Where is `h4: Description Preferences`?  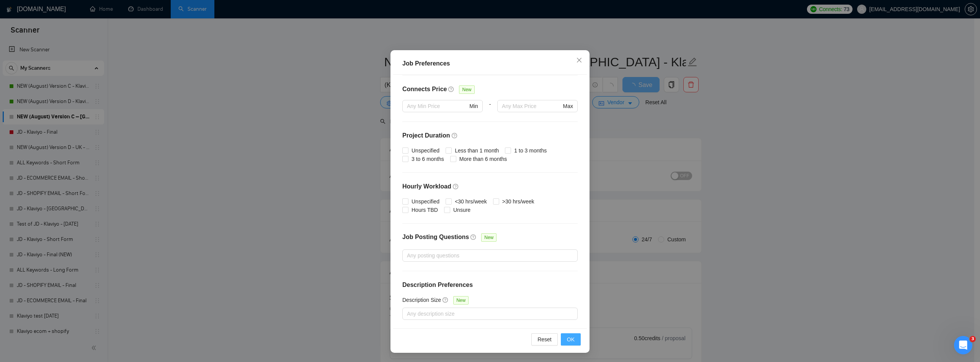 h4: Description Preferences is located at coordinates (490, 285).